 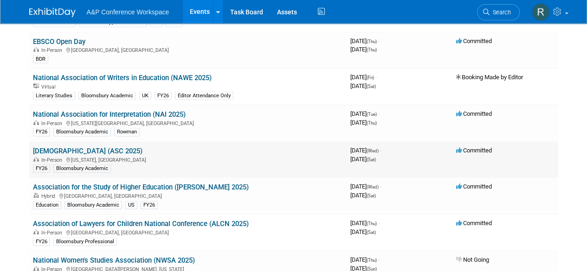 What do you see at coordinates (109, 115) in the screenshot?
I see `a: National Association for Interpretation (NAI 2025)` at bounding box center [109, 115].